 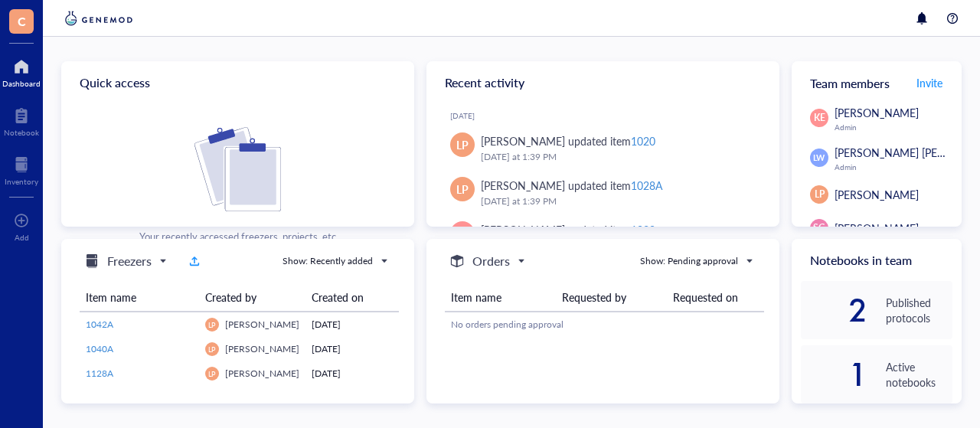 I want to click on div: Active notebooks, so click(x=919, y=375).